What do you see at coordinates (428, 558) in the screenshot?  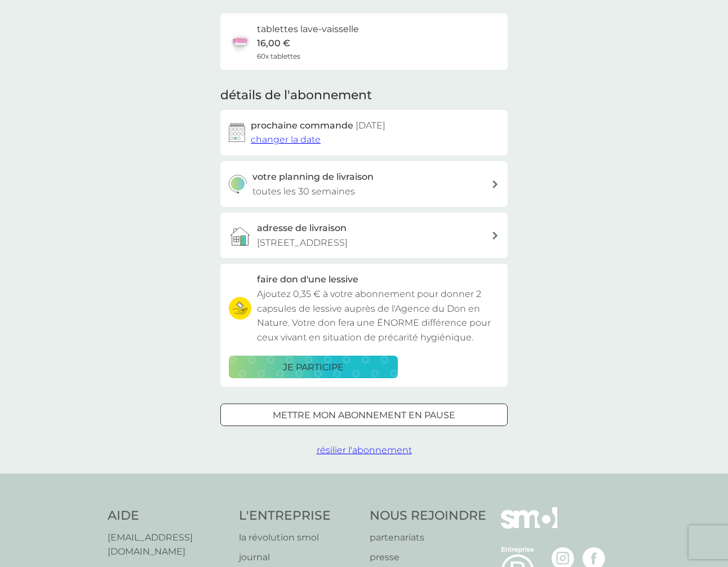 I see `p: presse` at bounding box center [428, 558].